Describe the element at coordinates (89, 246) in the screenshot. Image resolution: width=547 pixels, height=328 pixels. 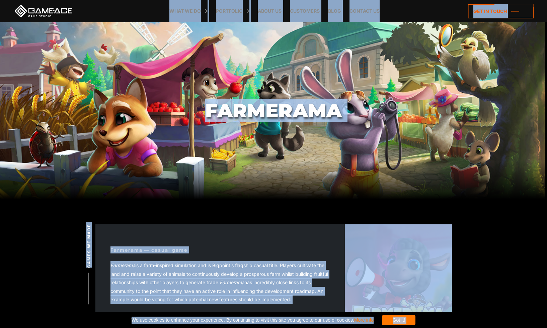
I see `span: Games we made` at that location.